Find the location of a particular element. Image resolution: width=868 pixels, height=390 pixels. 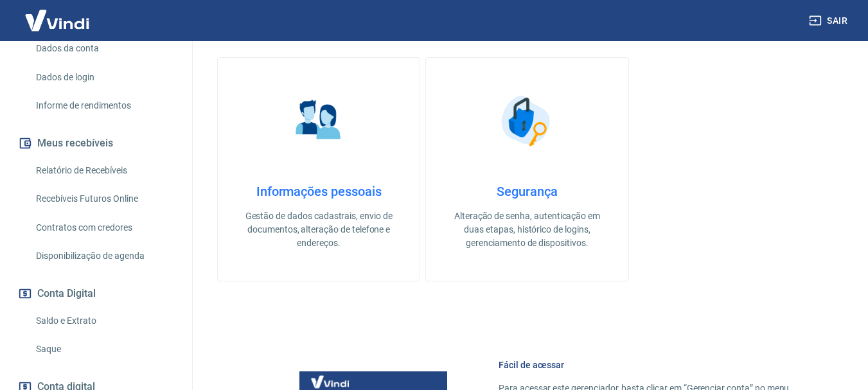

a: Saque is located at coordinates (104, 349).